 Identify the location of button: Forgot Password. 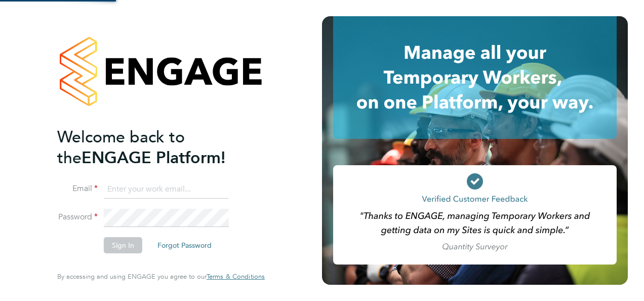
(184, 245).